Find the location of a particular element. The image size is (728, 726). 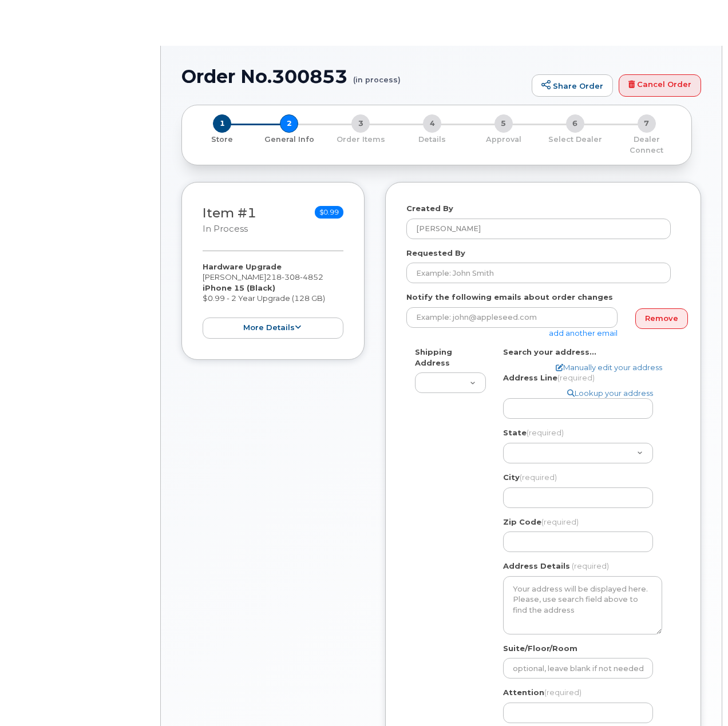

button: more details is located at coordinates (273, 328).